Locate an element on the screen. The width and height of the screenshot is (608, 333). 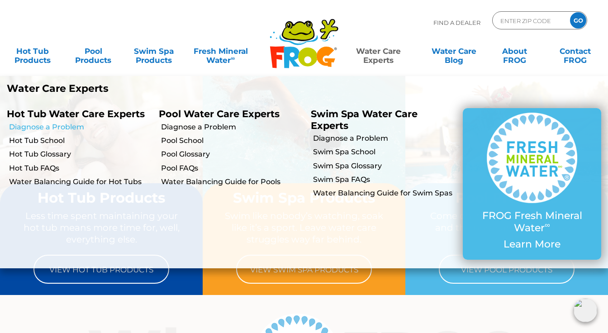
p: Water Care Experts is located at coordinates (152, 89).